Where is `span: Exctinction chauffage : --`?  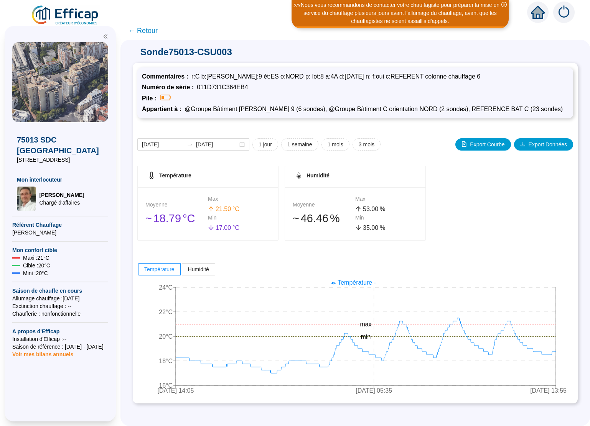 span: Exctinction chauffage : -- is located at coordinates (60, 306).